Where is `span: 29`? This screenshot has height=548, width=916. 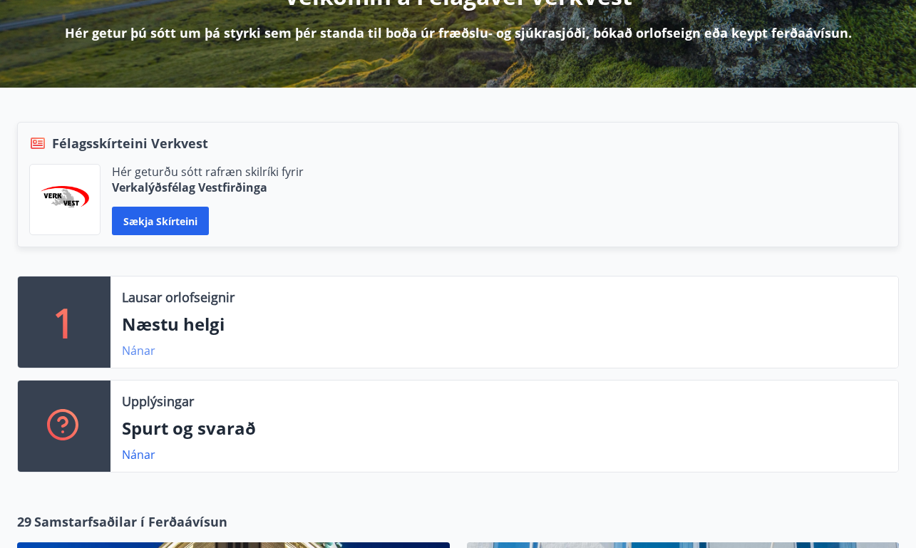
span: 29 is located at coordinates (24, 522).